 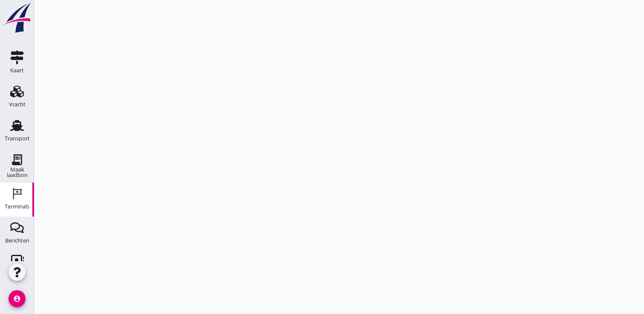 I want to click on img: logo-small.a267ee39.svg, so click(x=17, y=18).